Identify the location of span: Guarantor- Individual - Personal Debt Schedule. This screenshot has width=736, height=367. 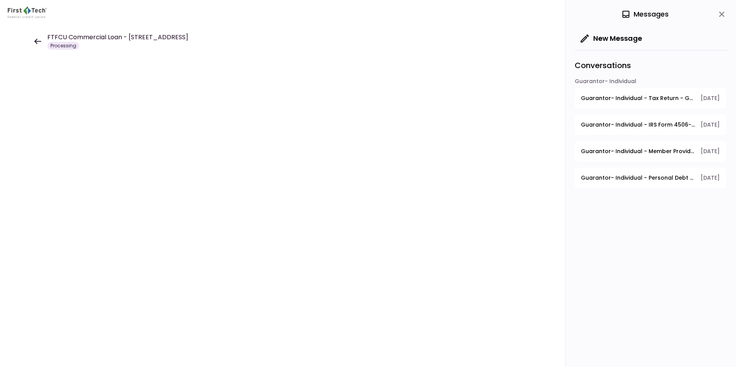
(638, 178).